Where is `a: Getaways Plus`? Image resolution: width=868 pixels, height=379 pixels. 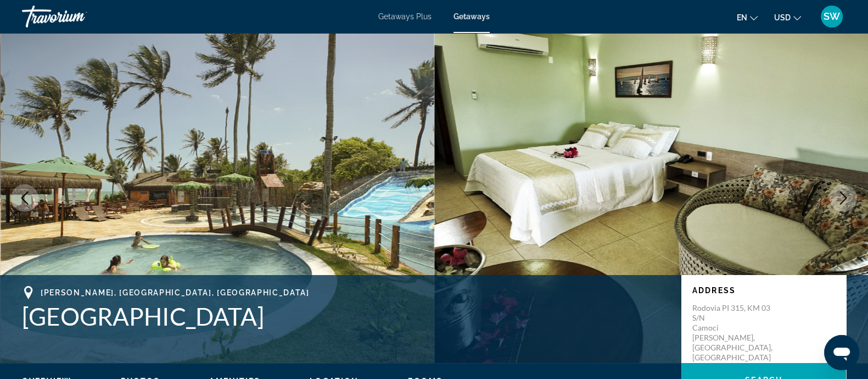
a: Getaways Plus is located at coordinates (404, 17).